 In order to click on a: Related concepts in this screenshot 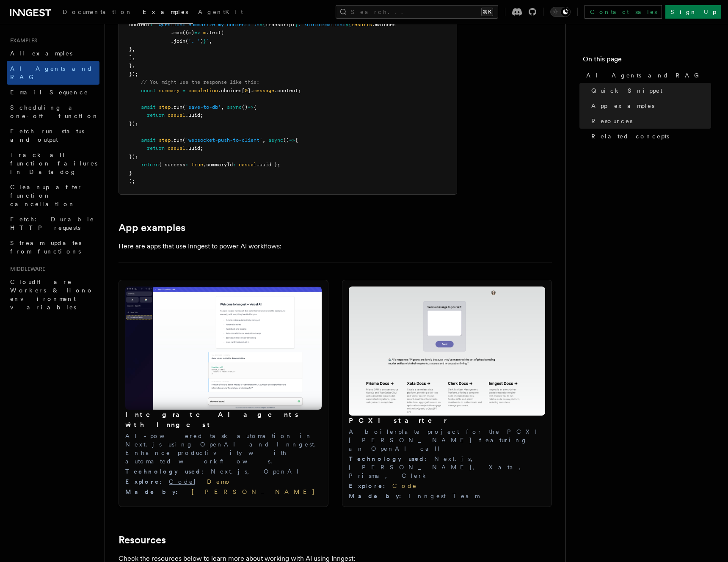, I will do `click(649, 136)`.